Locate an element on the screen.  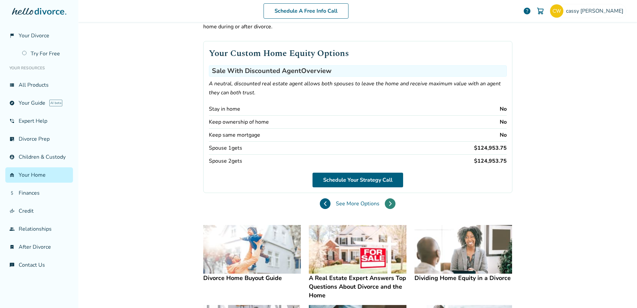
a: account_childChildren & Custody is located at coordinates (39, 157).